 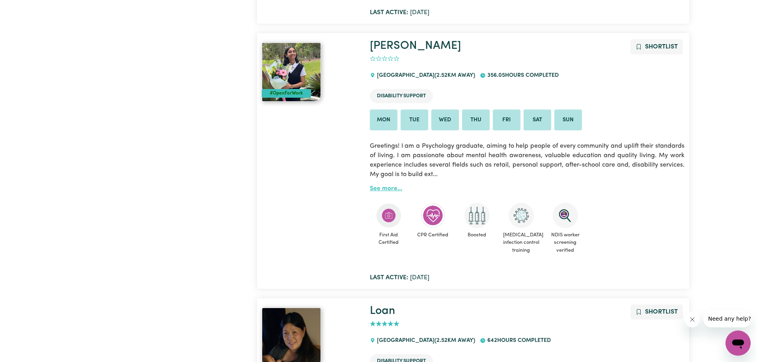 I want to click on li: Available on Wed, so click(x=445, y=120).